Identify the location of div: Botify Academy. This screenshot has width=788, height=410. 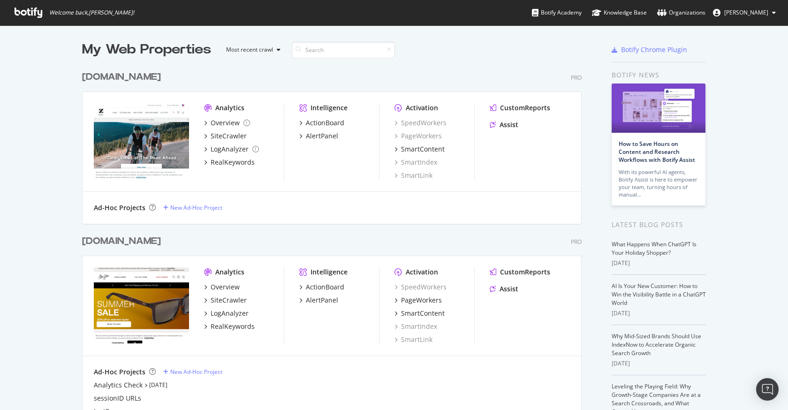
(556, 13).